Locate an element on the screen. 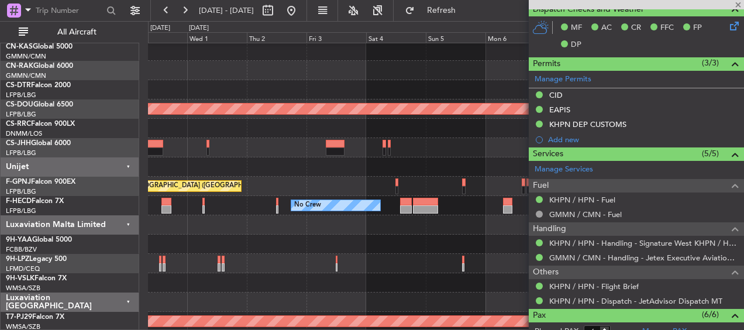 This screenshot has width=744, height=330. span: (5/5) is located at coordinates (710, 153).